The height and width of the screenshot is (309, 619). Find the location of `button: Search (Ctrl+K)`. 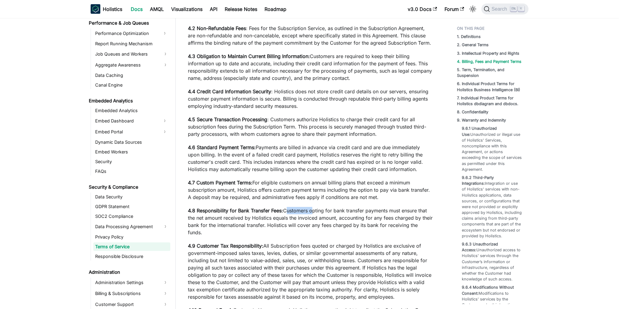

button: Search (Ctrl+K) is located at coordinates (505, 9).